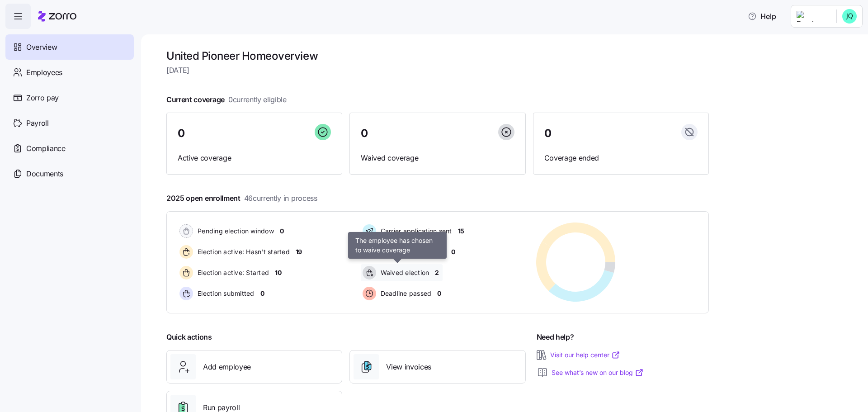 The height and width of the screenshot is (412, 868). What do you see at coordinates (42, 47) in the screenshot?
I see `span: Overview` at bounding box center [42, 47].